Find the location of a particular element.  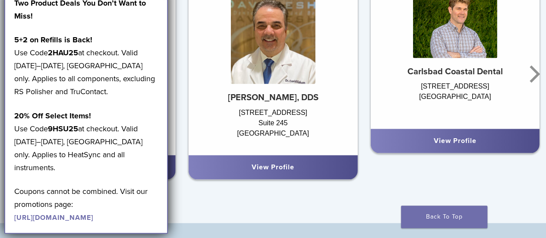

p: Coupons cannot be combined. Visit our promotions page: is located at coordinates (86, 204).